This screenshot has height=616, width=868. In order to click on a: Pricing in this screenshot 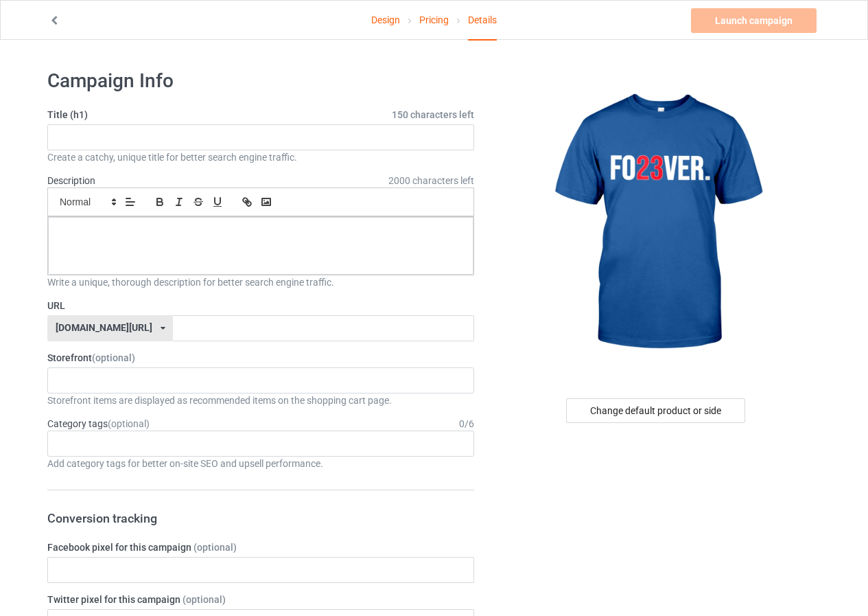, I will do `click(434, 20)`.